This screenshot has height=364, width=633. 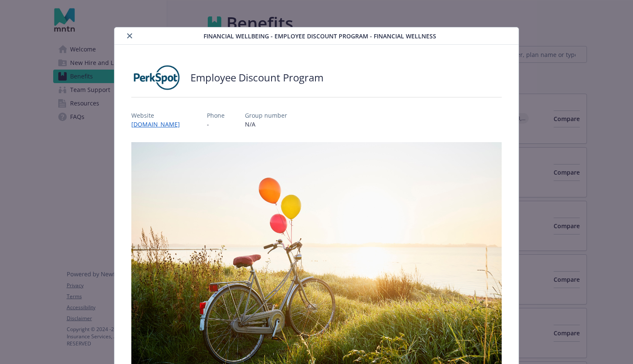 I want to click on p: N/A, so click(x=266, y=124).